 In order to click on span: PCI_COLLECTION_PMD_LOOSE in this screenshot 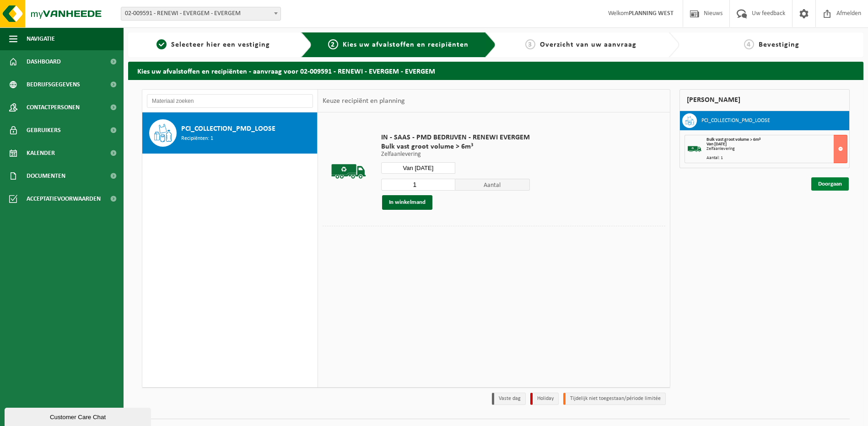, I will do `click(229, 129)`.